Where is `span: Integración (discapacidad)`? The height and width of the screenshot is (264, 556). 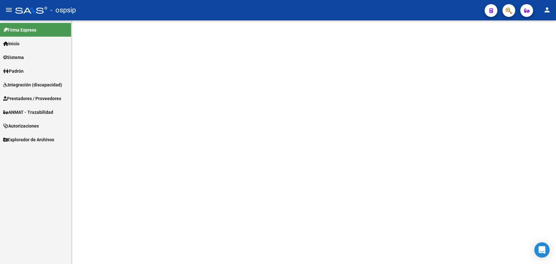 span: Integración (discapacidad) is located at coordinates (32, 85).